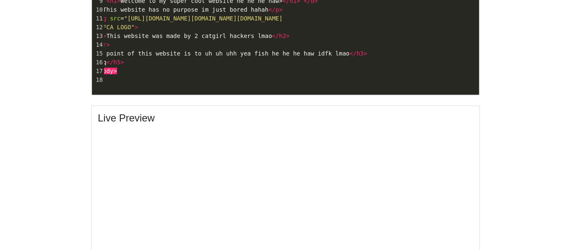 This screenshot has height=250, width=571. I want to click on span: "FCA LOGO", so click(117, 27).